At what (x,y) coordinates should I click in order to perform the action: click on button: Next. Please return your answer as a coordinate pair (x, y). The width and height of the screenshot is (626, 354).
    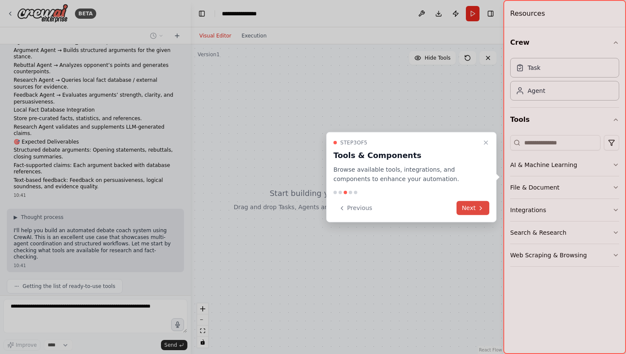
    Looking at the image, I should click on (473, 208).